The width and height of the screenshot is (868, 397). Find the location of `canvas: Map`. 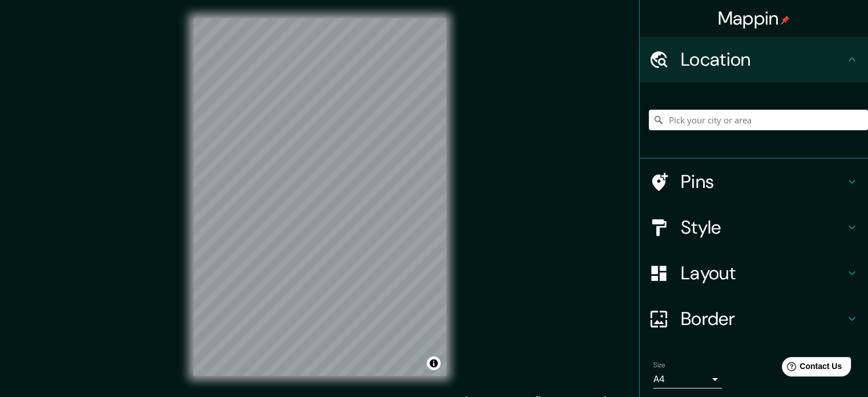

canvas: Map is located at coordinates (320, 197).